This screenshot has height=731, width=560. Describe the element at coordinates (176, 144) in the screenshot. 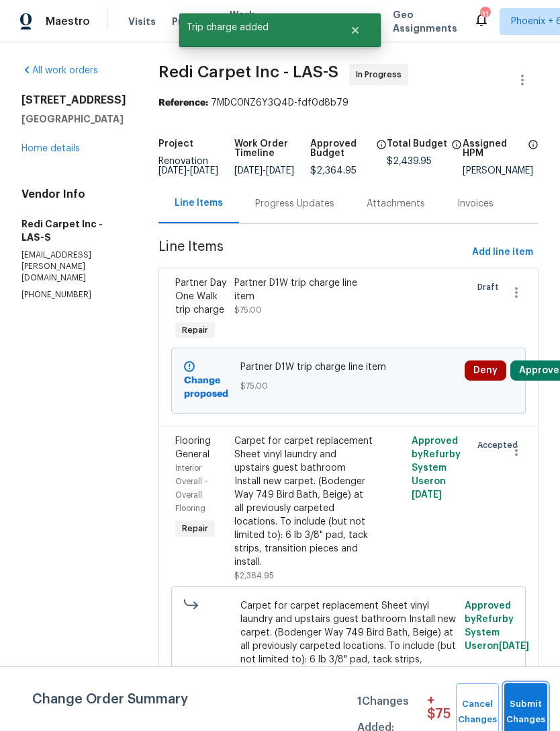

I see `h5: Project` at that location.